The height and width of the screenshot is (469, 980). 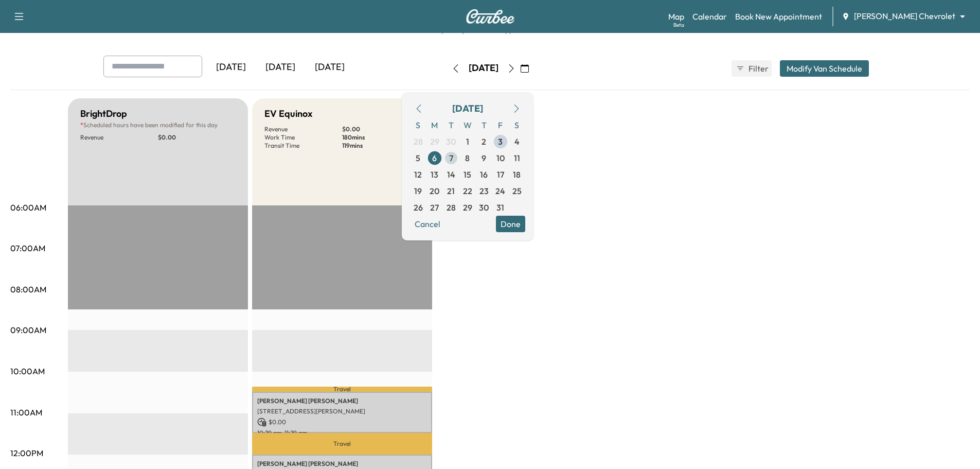 What do you see at coordinates (303, 146) in the screenshot?
I see `p: Transit Time` at bounding box center [303, 146].